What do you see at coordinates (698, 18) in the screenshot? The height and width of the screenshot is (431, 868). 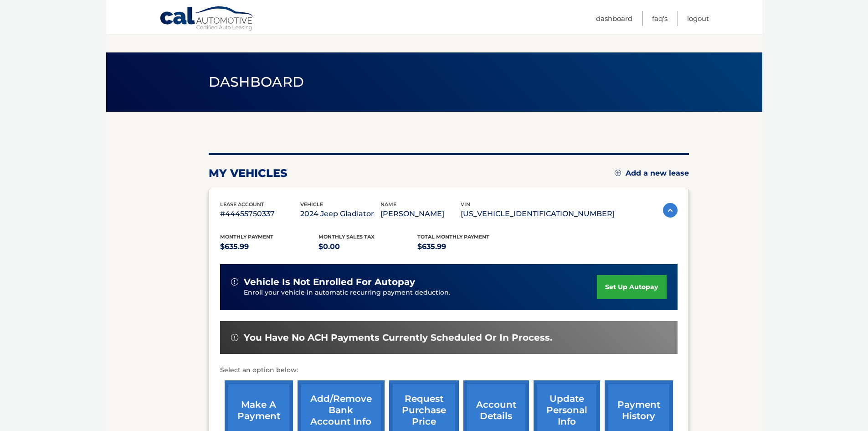 I see `a: Logout` at bounding box center [698, 18].